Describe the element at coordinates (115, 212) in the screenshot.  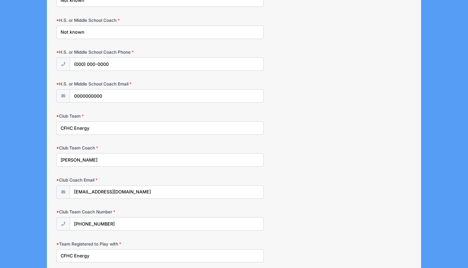
I see `label: Club Team Coach Number` at that location.